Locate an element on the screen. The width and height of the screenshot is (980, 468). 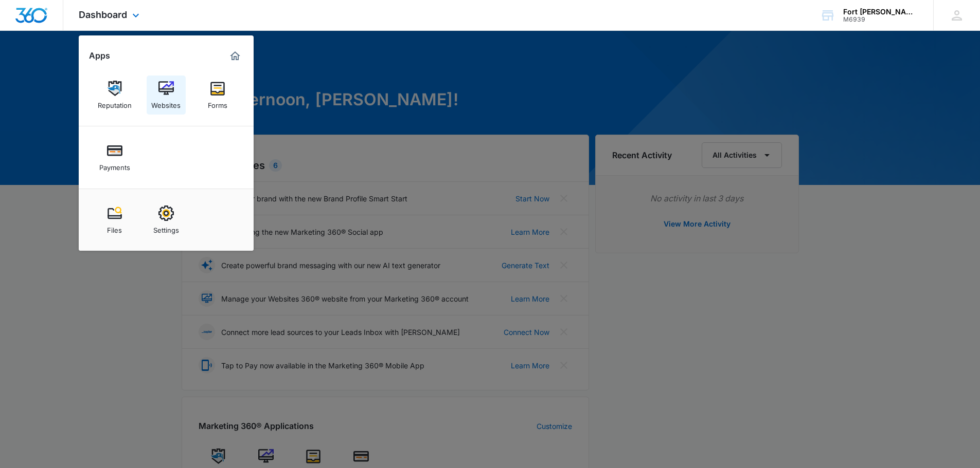
span: Dashboard is located at coordinates (103, 14).